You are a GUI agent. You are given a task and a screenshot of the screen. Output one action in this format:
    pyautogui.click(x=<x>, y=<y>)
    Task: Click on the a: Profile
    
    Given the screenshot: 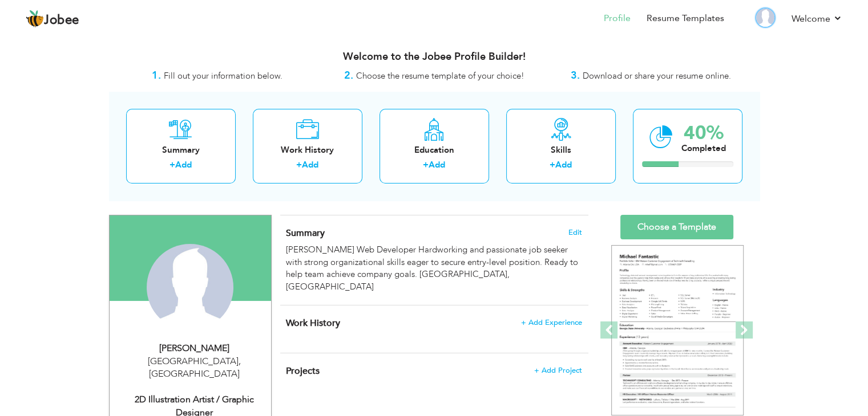 What is the action you would take?
    pyautogui.click(x=617, y=18)
    